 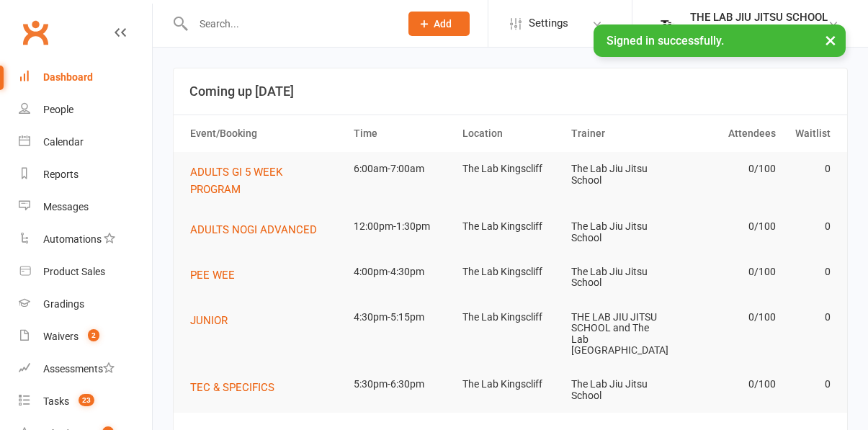 I want to click on a: Tasks 23, so click(x=85, y=401).